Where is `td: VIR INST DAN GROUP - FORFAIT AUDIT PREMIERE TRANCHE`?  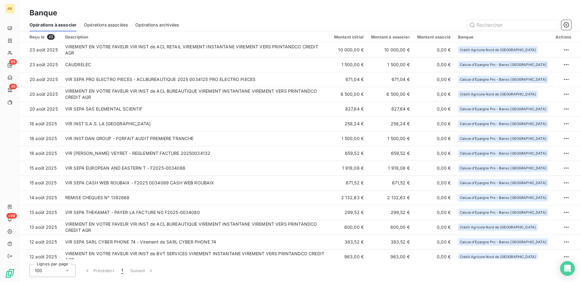 td: VIR INST DAN GROUP - FORFAIT AUDIT PREMIERE TRANCHE is located at coordinates (196, 138).